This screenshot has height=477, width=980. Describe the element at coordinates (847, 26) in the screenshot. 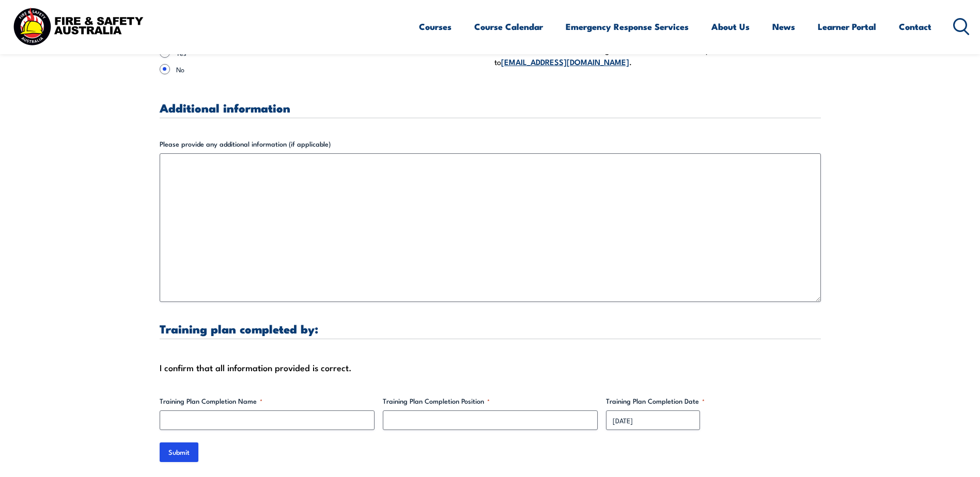

I see `a: Learner Portal` at that location.